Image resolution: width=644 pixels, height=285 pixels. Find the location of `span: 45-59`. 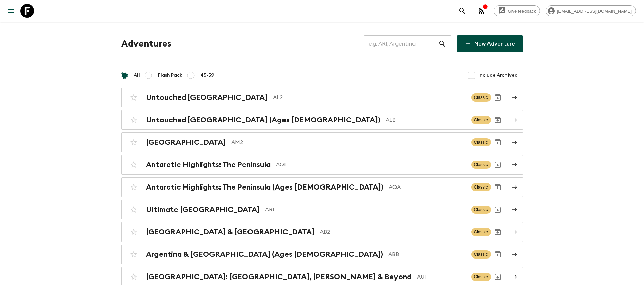

span: 45-59 is located at coordinates (207, 76).